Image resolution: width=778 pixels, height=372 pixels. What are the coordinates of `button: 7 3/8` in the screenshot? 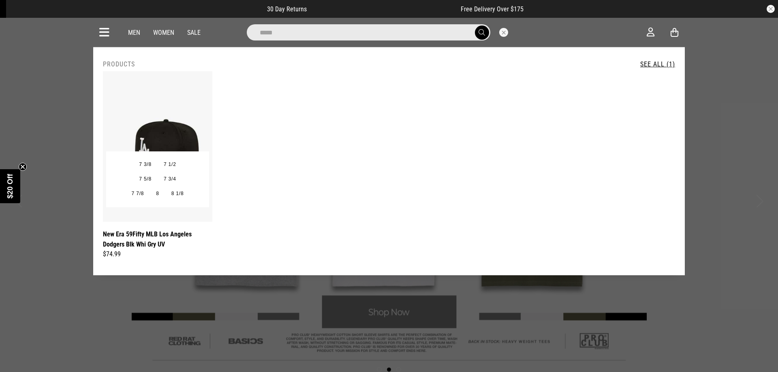 It's located at (145, 165).